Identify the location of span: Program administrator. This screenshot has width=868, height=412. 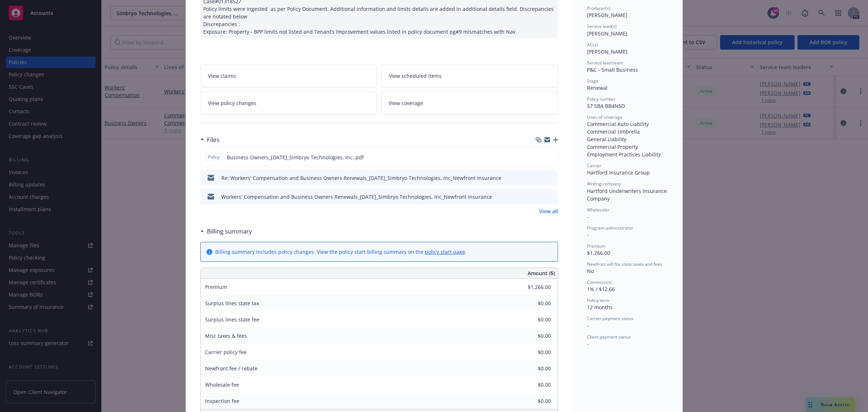
(610, 228).